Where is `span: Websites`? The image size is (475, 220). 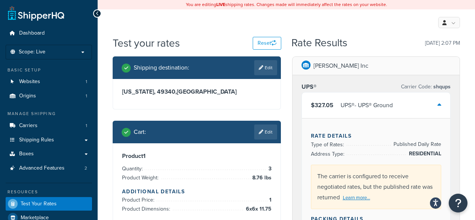
span: Websites is located at coordinates (30, 81).